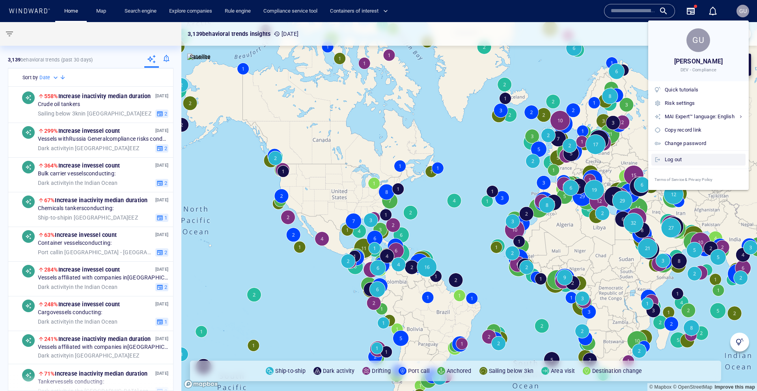 This screenshot has height=391, width=757. What do you see at coordinates (704, 160) in the screenshot?
I see `div: Log out` at bounding box center [704, 160].